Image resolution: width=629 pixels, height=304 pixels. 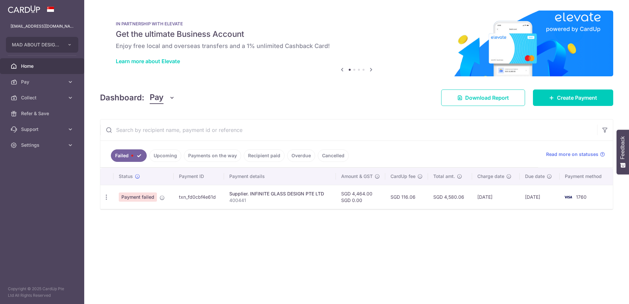 What do you see at coordinates (357, 34) in the screenshot?
I see `h5: Get the ultimate Business Account` at bounding box center [357, 34].